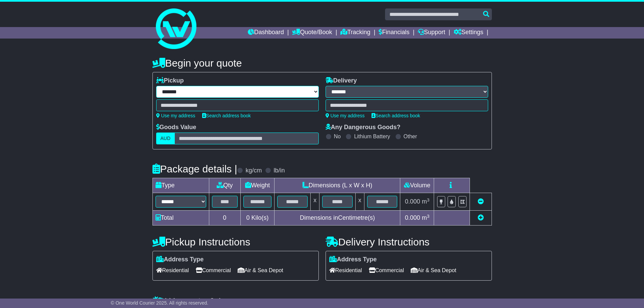 The image size is (644, 308). Describe the element at coordinates (322, 301) in the screenshot. I see `h4: Warranty & Insurance` at that location.